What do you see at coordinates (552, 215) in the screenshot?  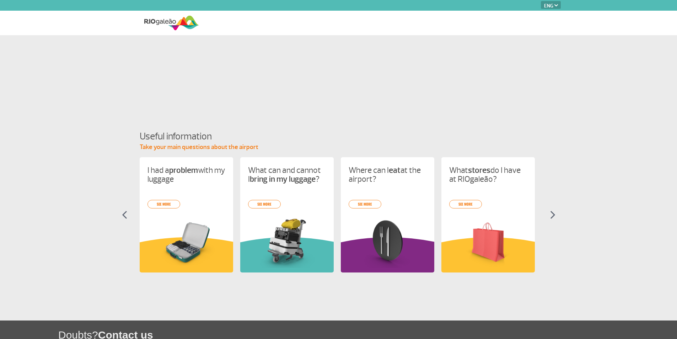 I see `img: seta-direita` at bounding box center [552, 215].